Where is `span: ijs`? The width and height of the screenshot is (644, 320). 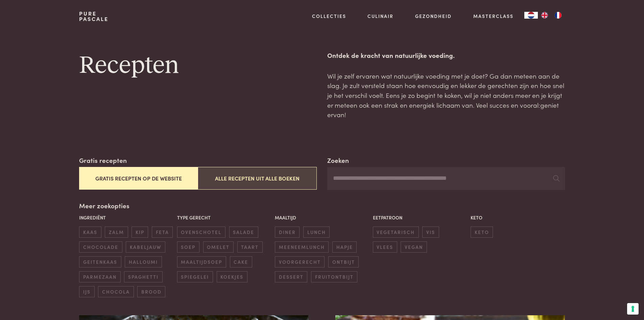
span: ijs is located at coordinates (86, 291).